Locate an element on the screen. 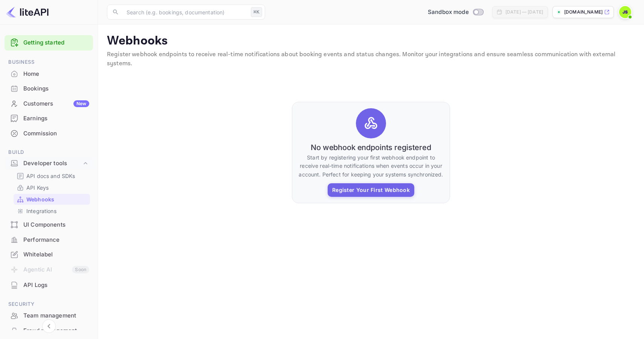 Image resolution: width=644 pixels, height=339 pixels. span: Security is located at coordinates (49, 305).